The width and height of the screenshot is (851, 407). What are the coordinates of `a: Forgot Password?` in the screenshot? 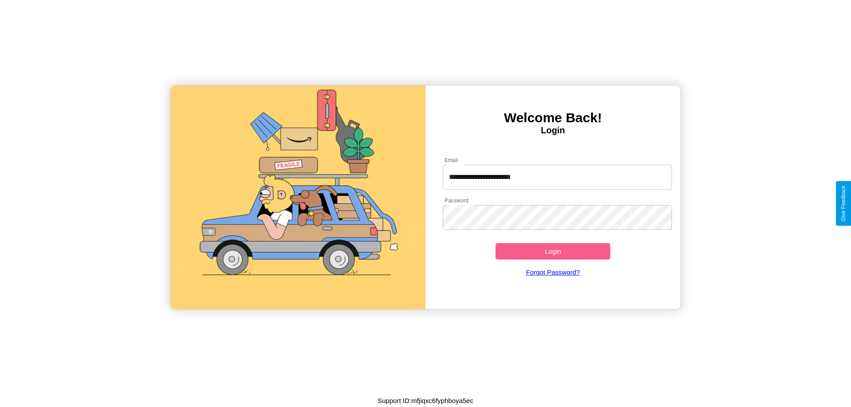 It's located at (553, 272).